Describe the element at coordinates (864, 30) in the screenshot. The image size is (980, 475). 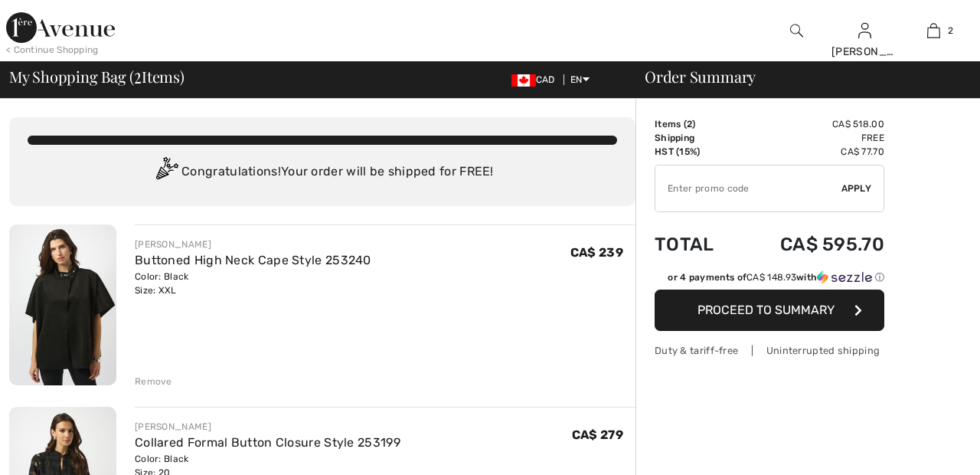
I see `img: My Info` at that location.